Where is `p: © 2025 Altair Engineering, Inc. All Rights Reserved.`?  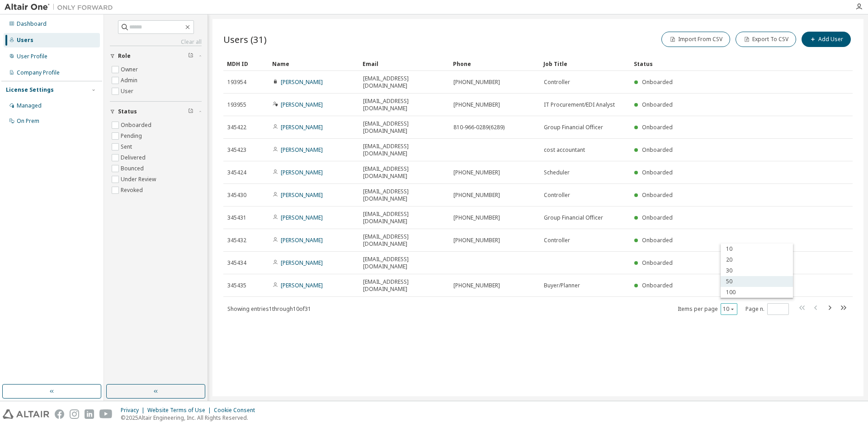 p: © 2025 Altair Engineering, Inc. All Rights Reserved. is located at coordinates (190, 418).